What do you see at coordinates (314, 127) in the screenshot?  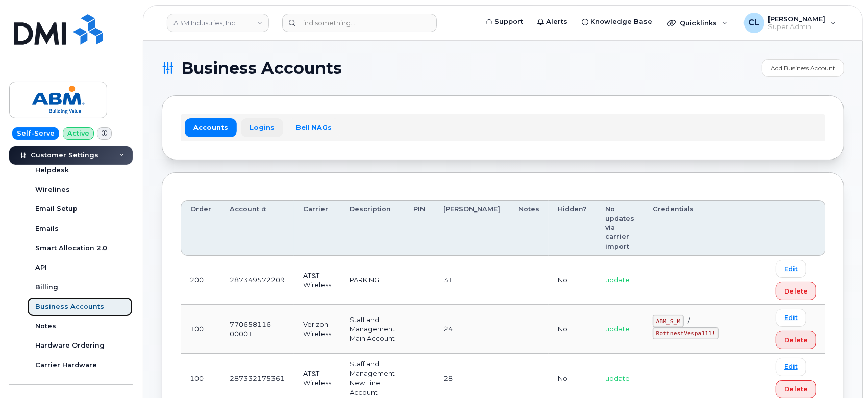 I see `a: Bell NAGs` at bounding box center [314, 127].